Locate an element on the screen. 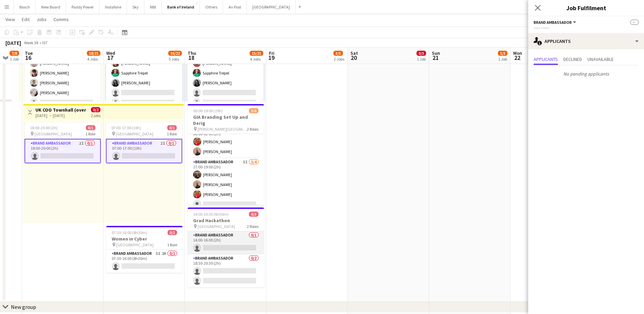 Image resolution: width=644 pixels, height=314 pixels. span: Declined is located at coordinates (573, 59).